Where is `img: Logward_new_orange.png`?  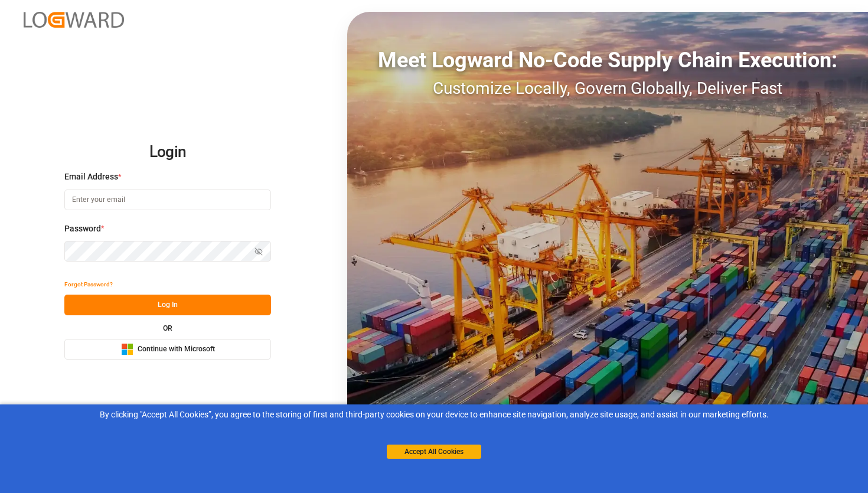
img: Logward_new_orange.png is located at coordinates (74, 20).